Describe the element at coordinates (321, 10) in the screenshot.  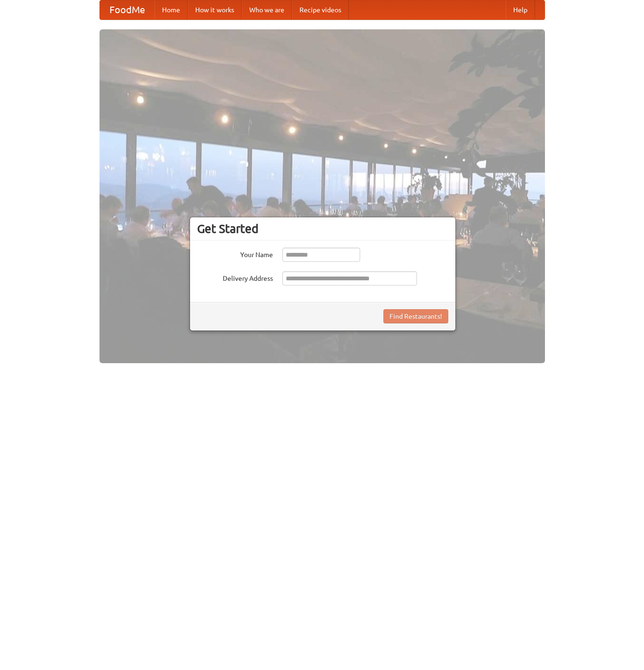
I see `a: Recipe videos` at that location.